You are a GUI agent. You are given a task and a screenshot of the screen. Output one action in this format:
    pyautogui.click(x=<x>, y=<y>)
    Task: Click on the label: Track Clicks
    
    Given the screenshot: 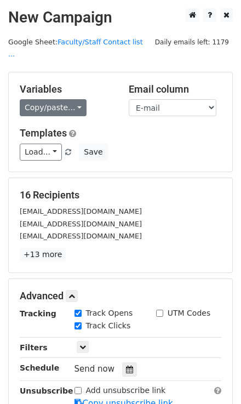 What is the action you would take?
    pyautogui.click(x=108, y=325)
    